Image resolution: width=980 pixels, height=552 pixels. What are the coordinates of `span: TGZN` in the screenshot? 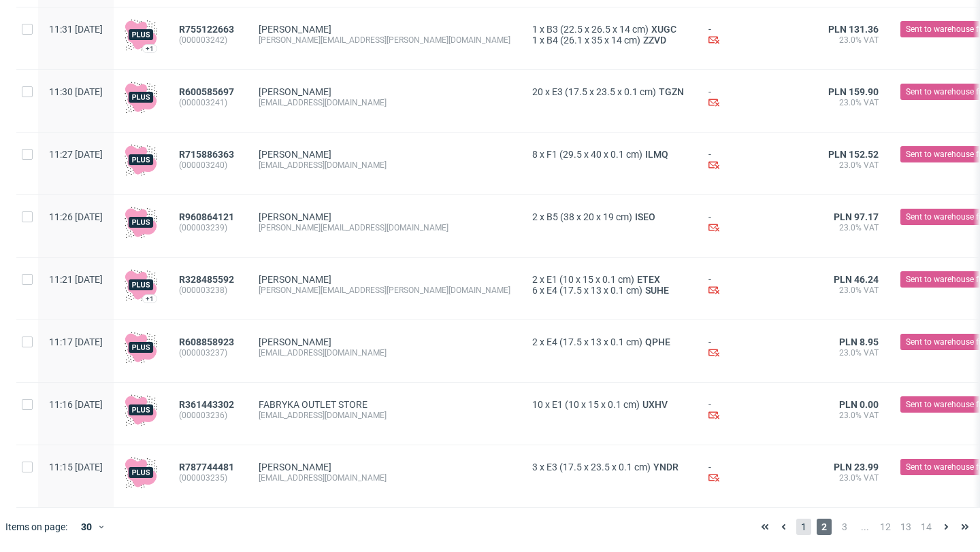 It's located at (671, 92).